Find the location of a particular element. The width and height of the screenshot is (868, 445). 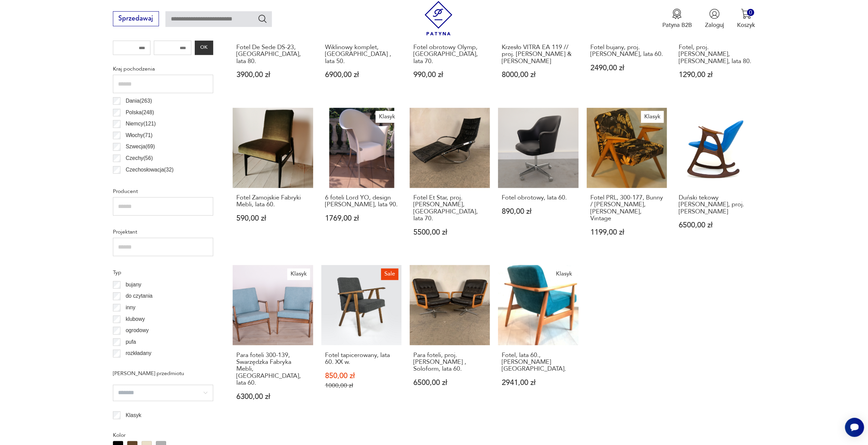

p: Kolor is located at coordinates (163, 435).